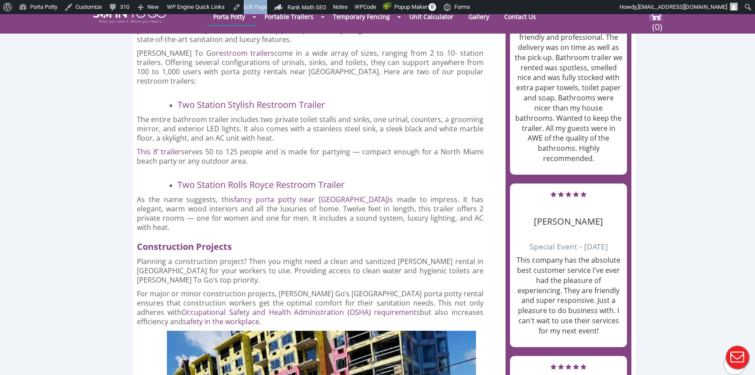 This screenshot has height=375, width=755. I want to click on a: Occupational Safety and Health Administration (OSHA) requirements, so click(301, 312).